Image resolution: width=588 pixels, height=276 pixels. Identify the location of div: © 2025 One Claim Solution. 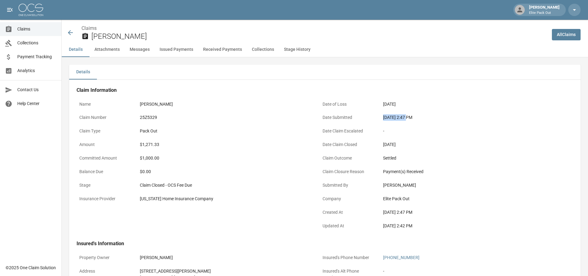
(31, 268).